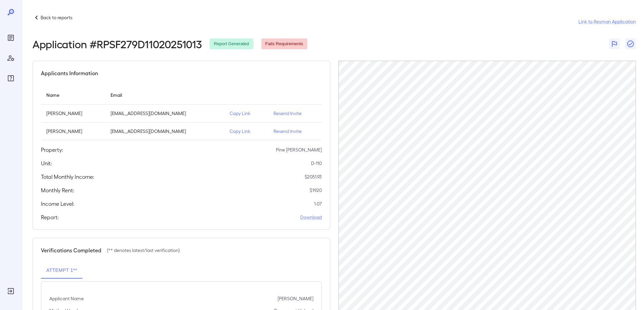 This screenshot has height=310, width=644. I want to click on h5: Verifications Completed, so click(71, 250).